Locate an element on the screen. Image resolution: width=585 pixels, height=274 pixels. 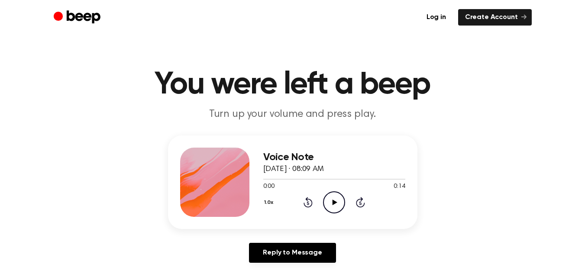
a: Log in is located at coordinates (436, 17).